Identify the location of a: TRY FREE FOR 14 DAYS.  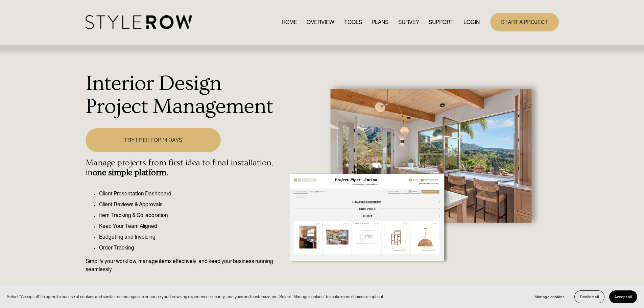
(153, 140).